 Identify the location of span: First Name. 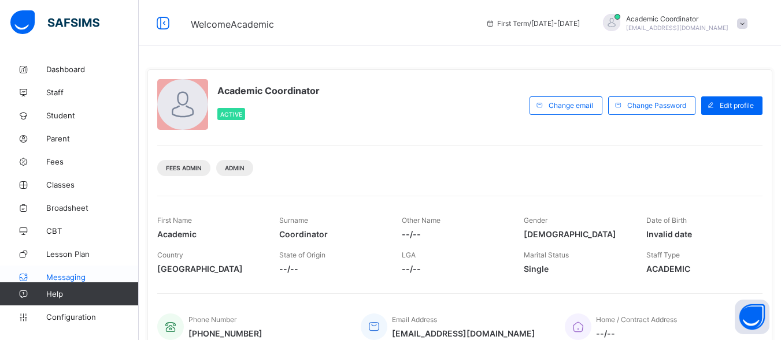
(175, 220).